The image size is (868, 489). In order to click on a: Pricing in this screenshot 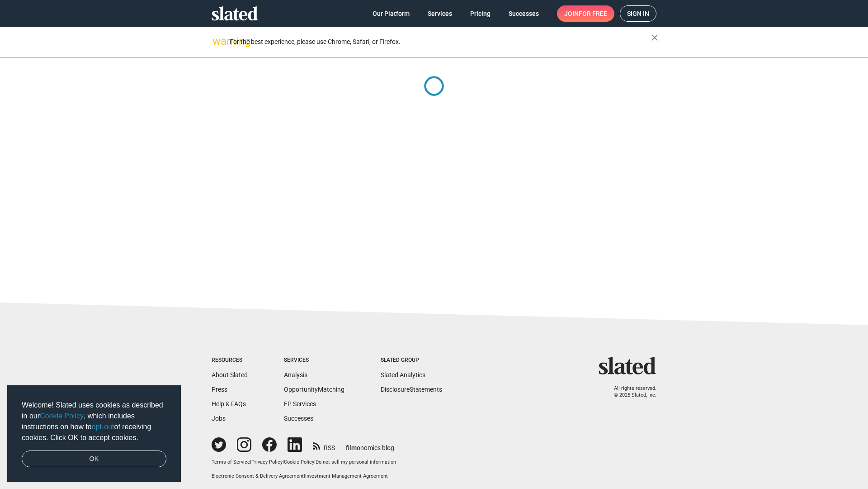, I will do `click(480, 13)`.